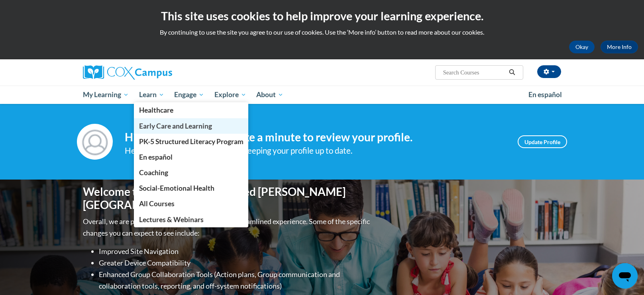  Describe the element at coordinates (159, 72) in the screenshot. I see `a: Cox Campus` at that location.